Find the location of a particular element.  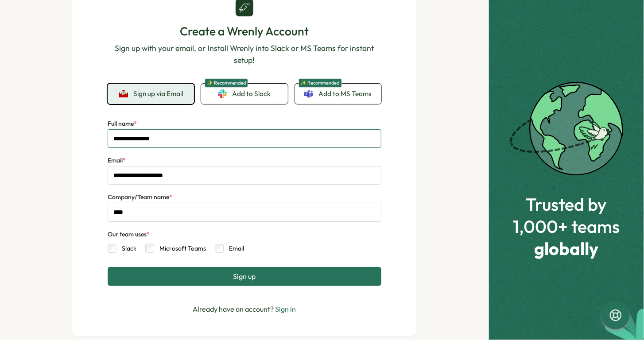

label: Microsoft Teams is located at coordinates (180, 248).